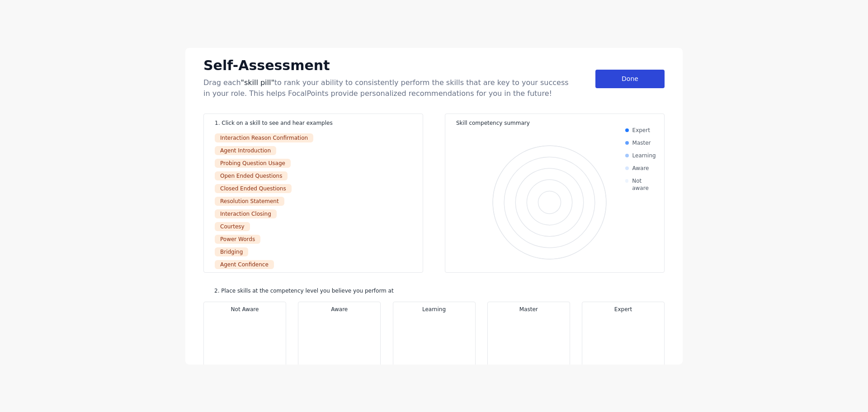 The width and height of the screenshot is (868, 412). What do you see at coordinates (641, 130) in the screenshot?
I see `div: Expert` at bounding box center [641, 130].